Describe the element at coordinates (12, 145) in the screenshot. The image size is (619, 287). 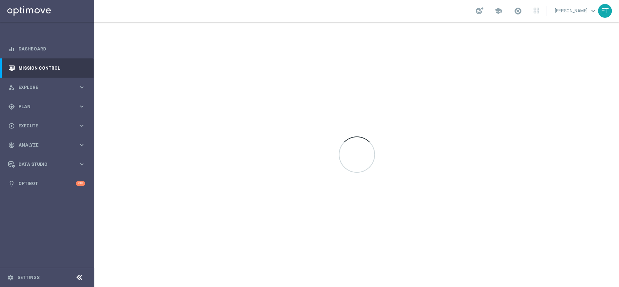
I see `i: track_changes` at that location.